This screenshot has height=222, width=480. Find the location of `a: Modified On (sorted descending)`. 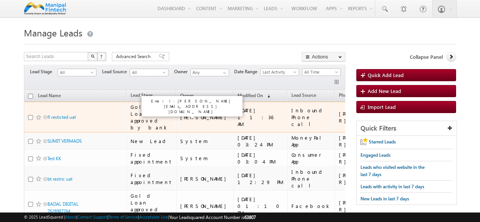

a: Modified On (sorted descending) is located at coordinates (254, 96).